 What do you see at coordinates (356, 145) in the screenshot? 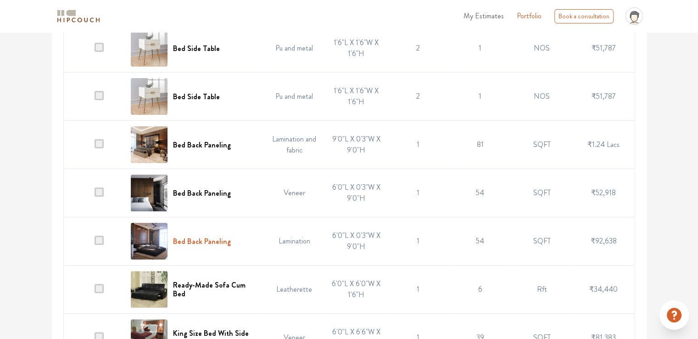
I see `td: 9'0"L X 0'3"W X 9'0"H` at bounding box center [356, 145].